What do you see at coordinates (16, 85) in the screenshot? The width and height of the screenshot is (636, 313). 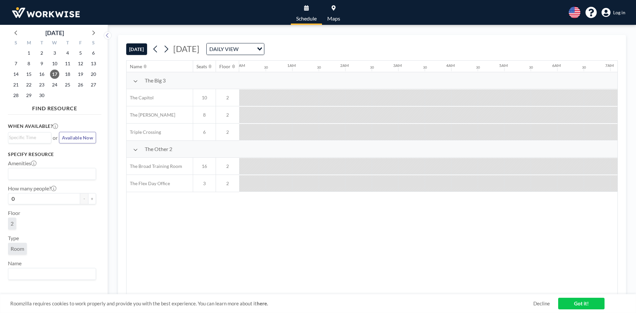 I see `span: Sunday, September 21, 2025` at bounding box center [16, 85].